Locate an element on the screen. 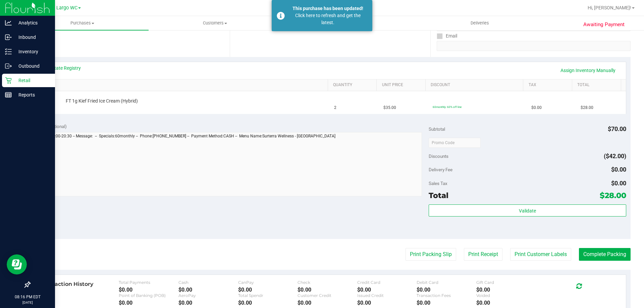 The height and width of the screenshot is (308, 644). p: Outbound is located at coordinates (32, 66).